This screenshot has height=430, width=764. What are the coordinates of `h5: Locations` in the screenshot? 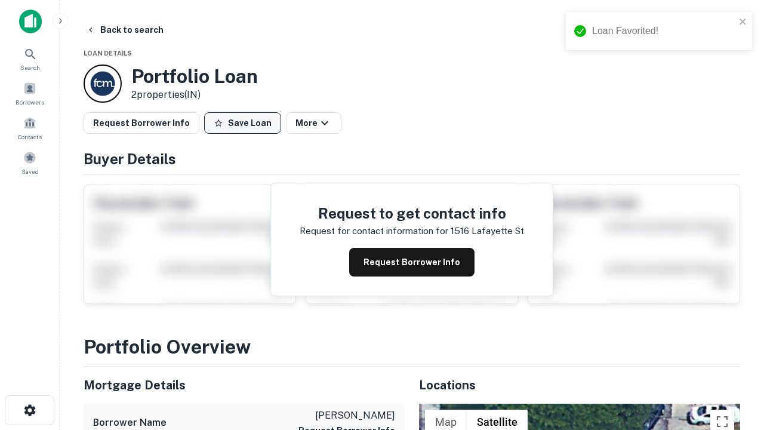 It's located at (580, 385).